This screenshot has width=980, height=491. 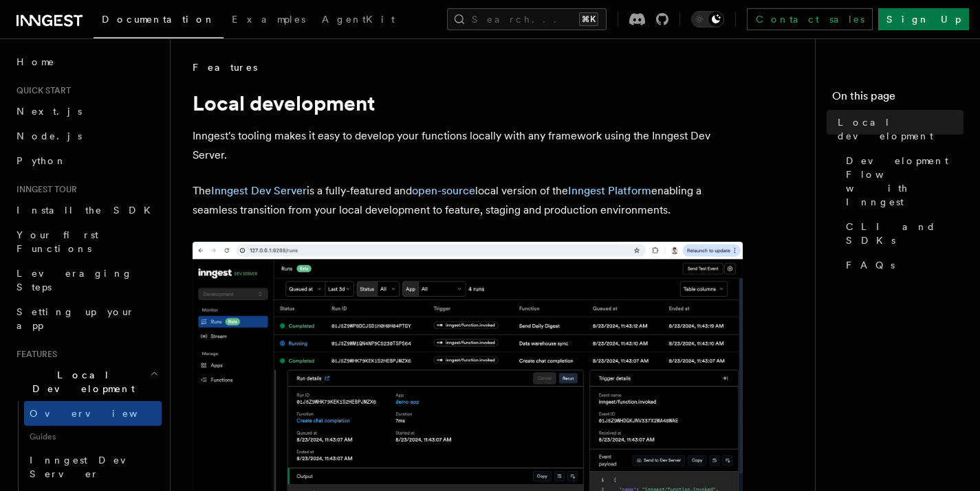 I want to click on span: Local Development, so click(x=80, y=382).